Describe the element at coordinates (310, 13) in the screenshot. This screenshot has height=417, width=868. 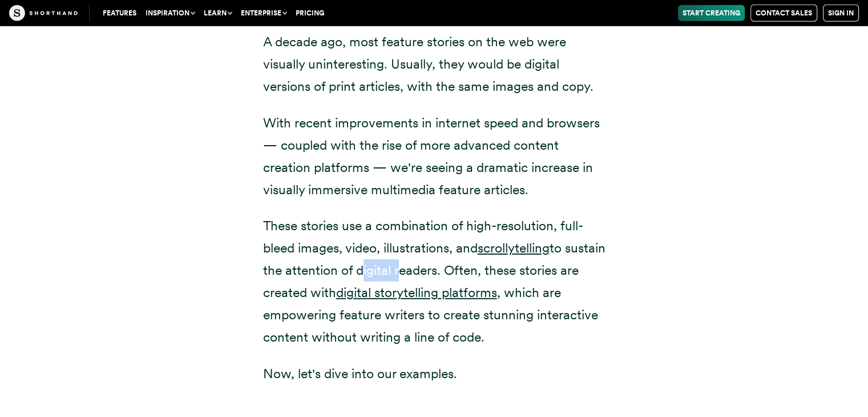
I see `a: Pricing` at that location.